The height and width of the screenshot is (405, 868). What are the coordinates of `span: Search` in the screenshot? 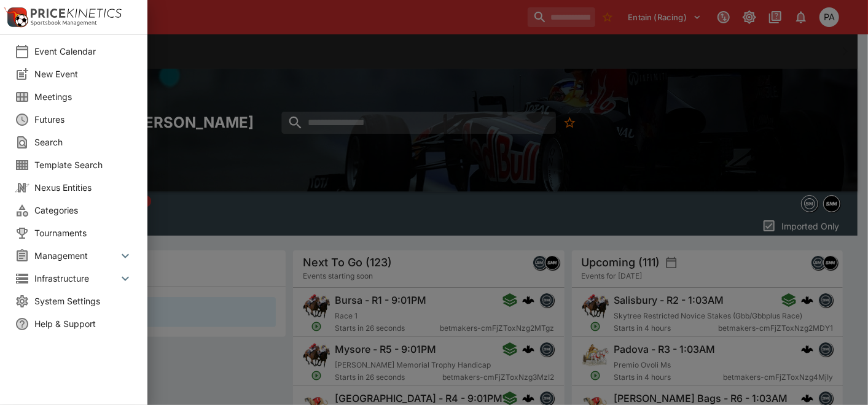 It's located at (83, 142).